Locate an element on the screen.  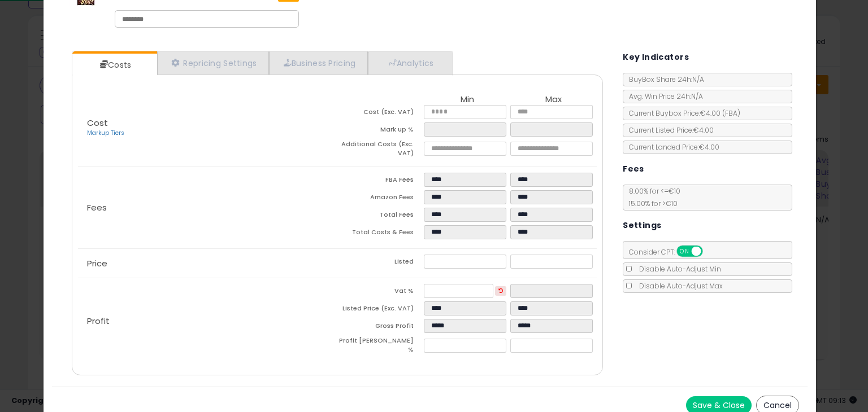
span: Disable Auto-Adjust Max is located at coordinates (678, 286).